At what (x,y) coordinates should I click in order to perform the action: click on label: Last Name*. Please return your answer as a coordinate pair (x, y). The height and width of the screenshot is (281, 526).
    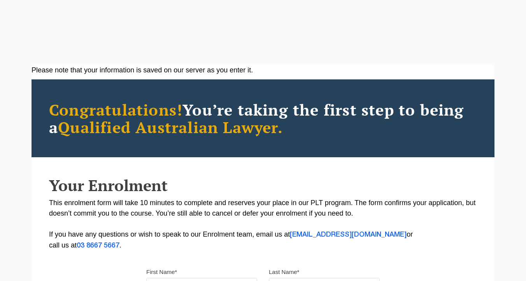
    Looking at the image, I should click on (284, 272).